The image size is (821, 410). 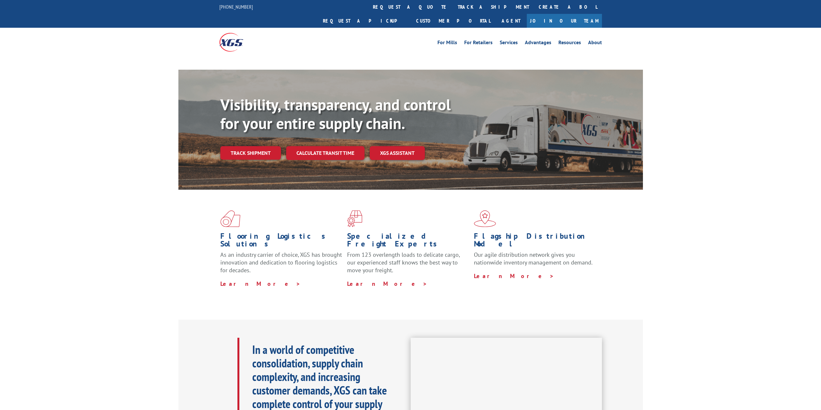 What do you see at coordinates (447, 44) in the screenshot?
I see `a: For Mills` at bounding box center [447, 44].